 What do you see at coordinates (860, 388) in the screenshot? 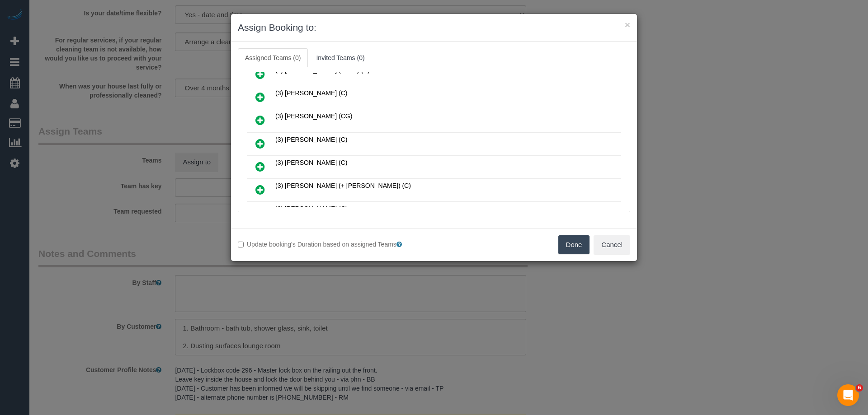
I see `span: 6` at bounding box center [860, 388].